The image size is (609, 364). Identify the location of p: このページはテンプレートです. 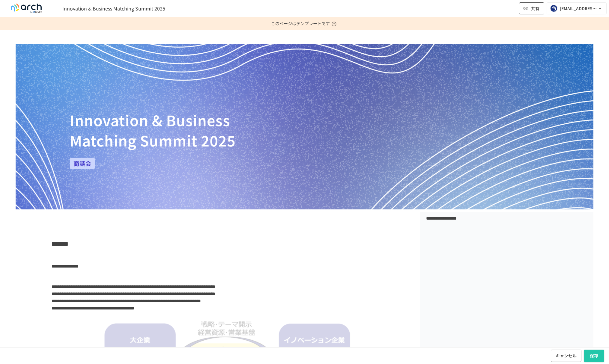
(304, 23).